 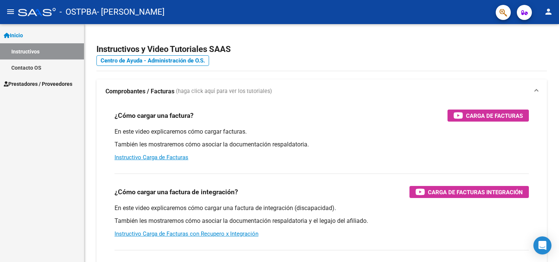 I want to click on a: Instructivo Carga de Facturas con Recupero x Integración, so click(x=187, y=234).